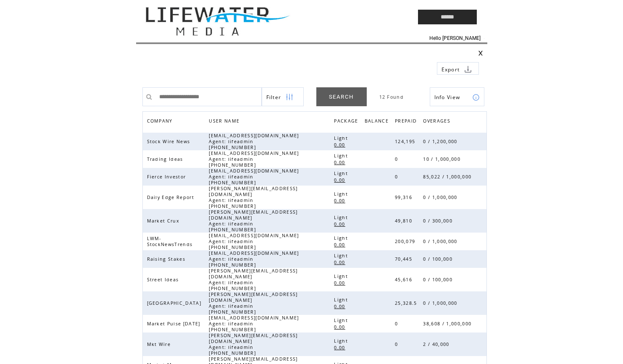  Describe the element at coordinates (438, 122) in the screenshot. I see `a: OVERAGES` at that location.